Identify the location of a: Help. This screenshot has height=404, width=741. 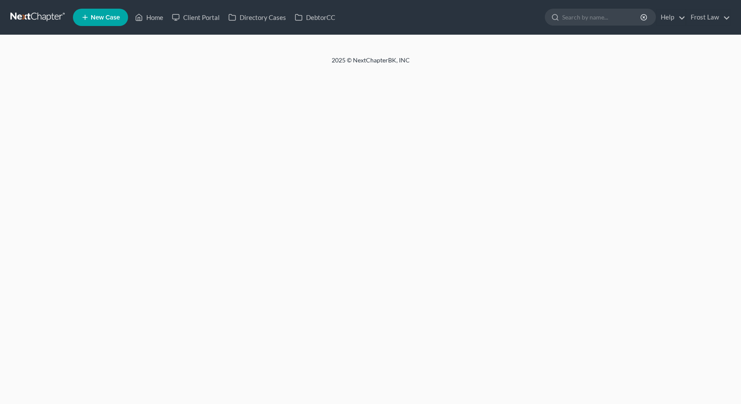
(670, 17).